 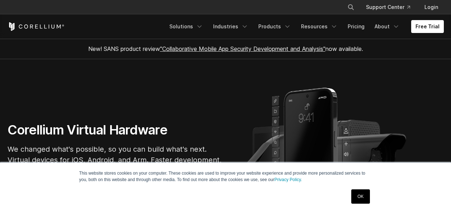 I want to click on a: Support Center, so click(x=388, y=7).